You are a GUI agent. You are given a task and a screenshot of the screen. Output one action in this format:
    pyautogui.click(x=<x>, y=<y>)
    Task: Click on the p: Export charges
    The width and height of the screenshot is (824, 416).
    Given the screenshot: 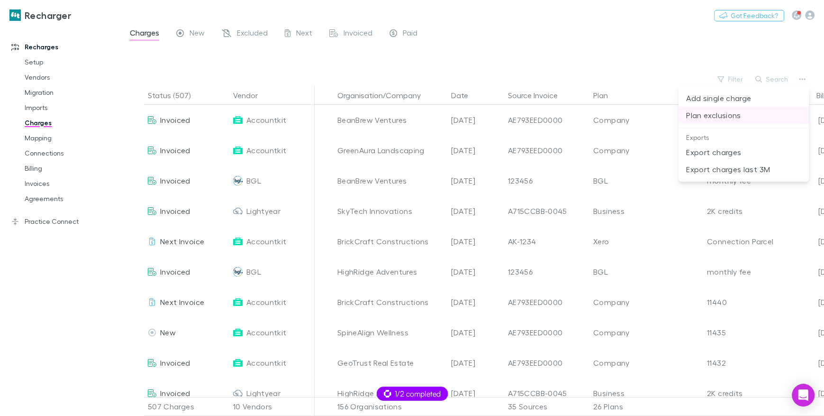 What is the action you would take?
    pyautogui.click(x=744, y=152)
    